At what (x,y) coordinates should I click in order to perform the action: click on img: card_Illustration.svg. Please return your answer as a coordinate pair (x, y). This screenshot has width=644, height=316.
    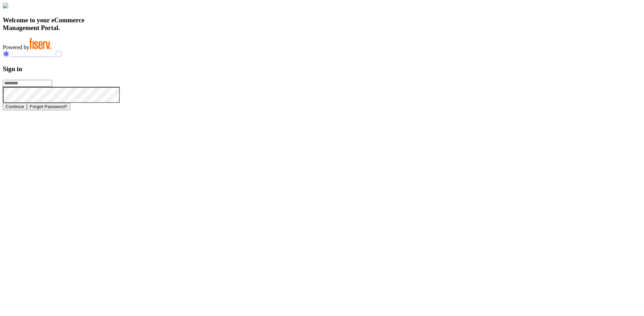
    Looking at the image, I should click on (5, 5).